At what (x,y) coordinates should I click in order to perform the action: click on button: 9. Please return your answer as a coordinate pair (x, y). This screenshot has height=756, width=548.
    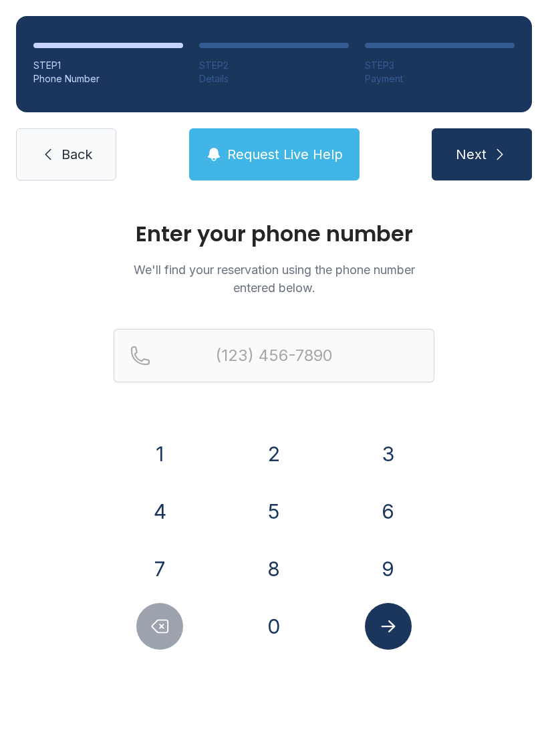
    Looking at the image, I should click on (388, 568).